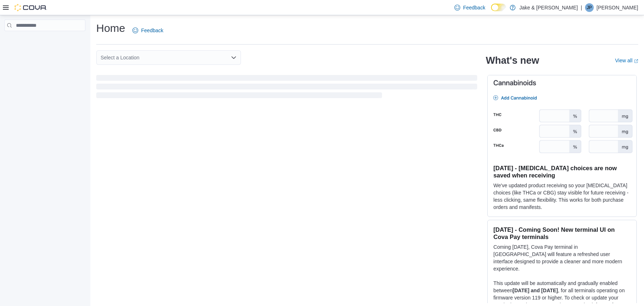 The width and height of the screenshot is (644, 306). Describe the element at coordinates (498, 7) in the screenshot. I see `input: Dark Mode` at that location.